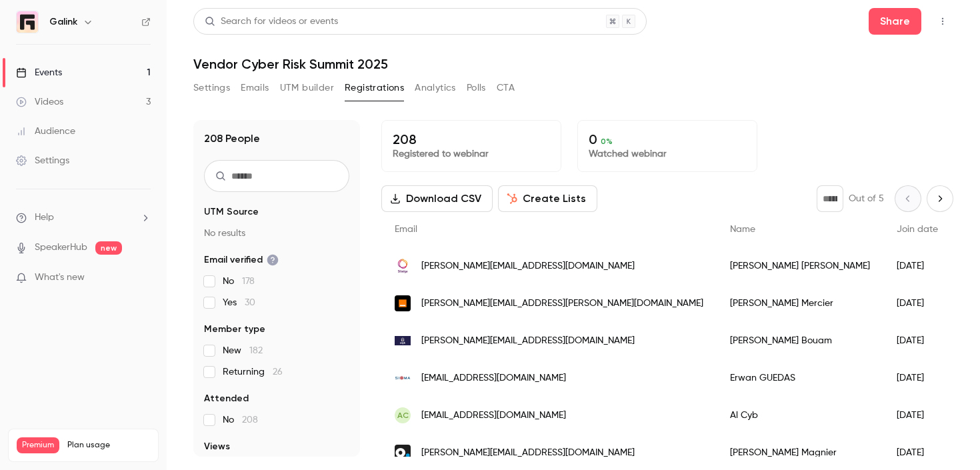 The image size is (980, 470). What do you see at coordinates (406, 229) in the screenshot?
I see `span: Email` at bounding box center [406, 229].